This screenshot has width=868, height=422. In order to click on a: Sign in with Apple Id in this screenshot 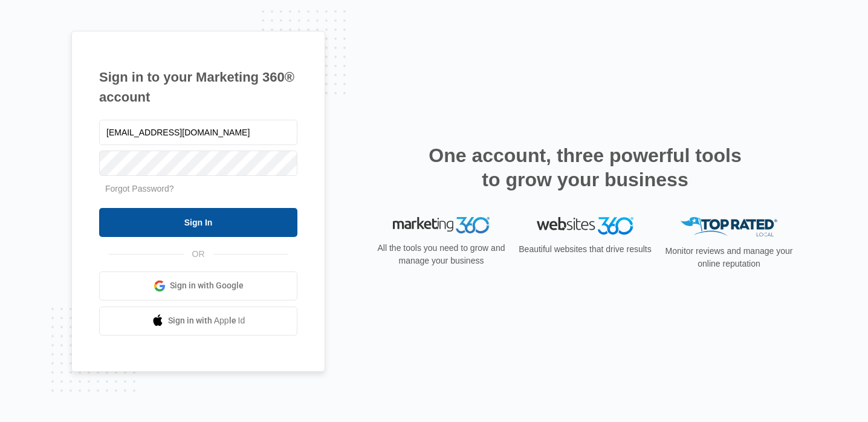, I will do `click(198, 321)`.